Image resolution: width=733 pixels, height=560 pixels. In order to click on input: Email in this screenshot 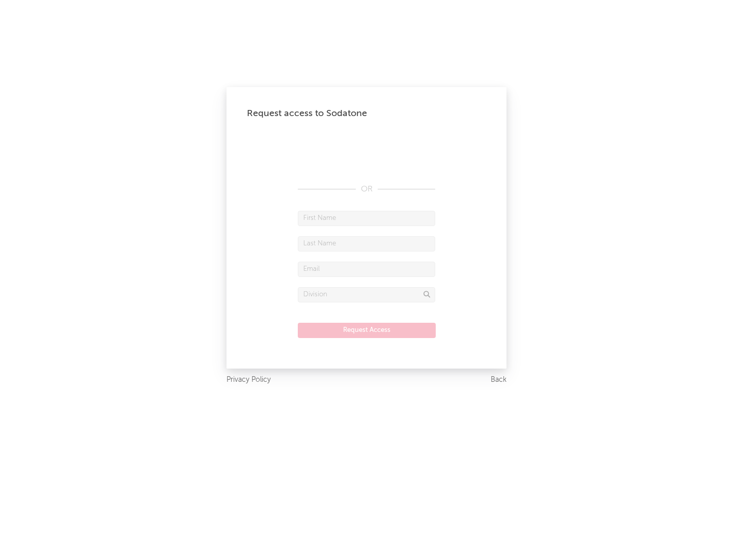, I will do `click(366, 269)`.